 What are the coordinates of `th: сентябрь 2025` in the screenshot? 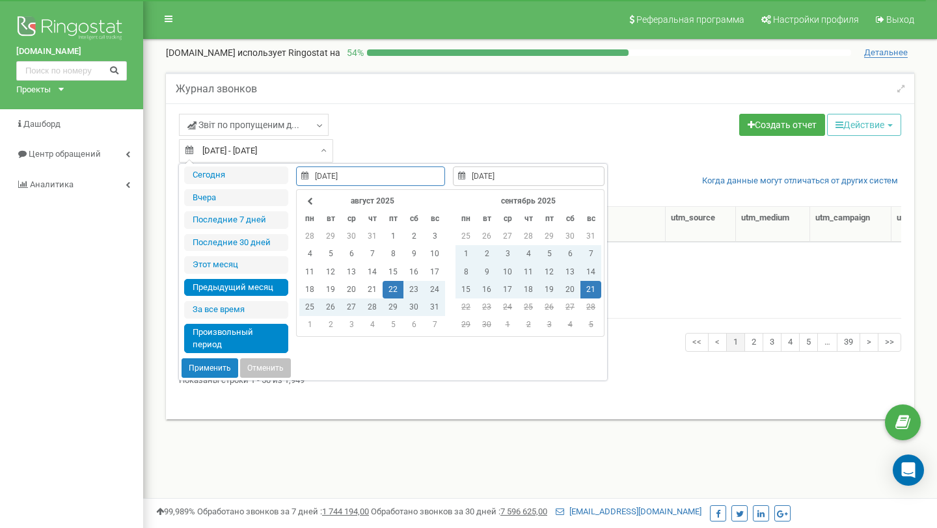 It's located at (528, 201).